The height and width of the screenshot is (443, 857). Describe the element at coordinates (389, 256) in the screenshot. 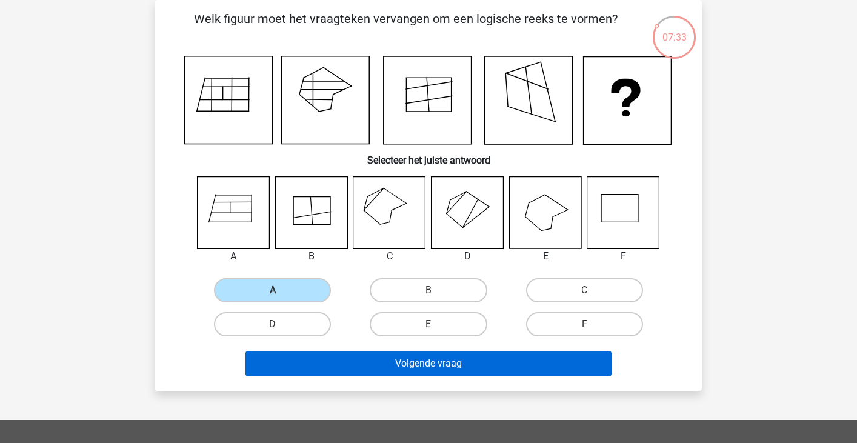

I see `div: C` at that location.